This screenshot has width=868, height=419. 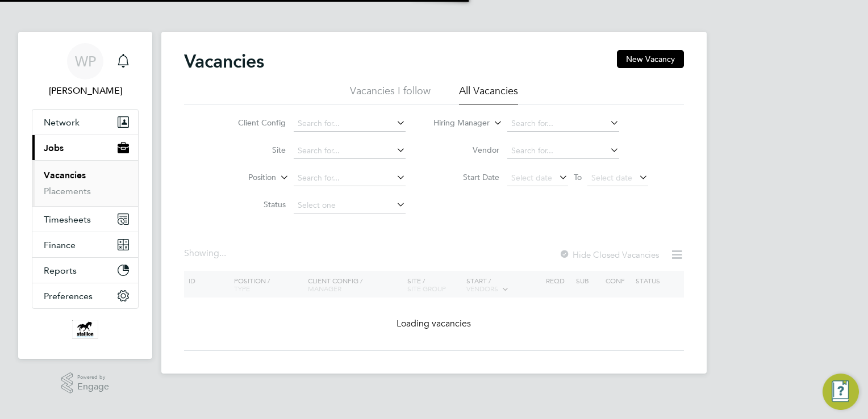 What do you see at coordinates (85, 329) in the screenshot?
I see `a: Go to home page` at bounding box center [85, 329].